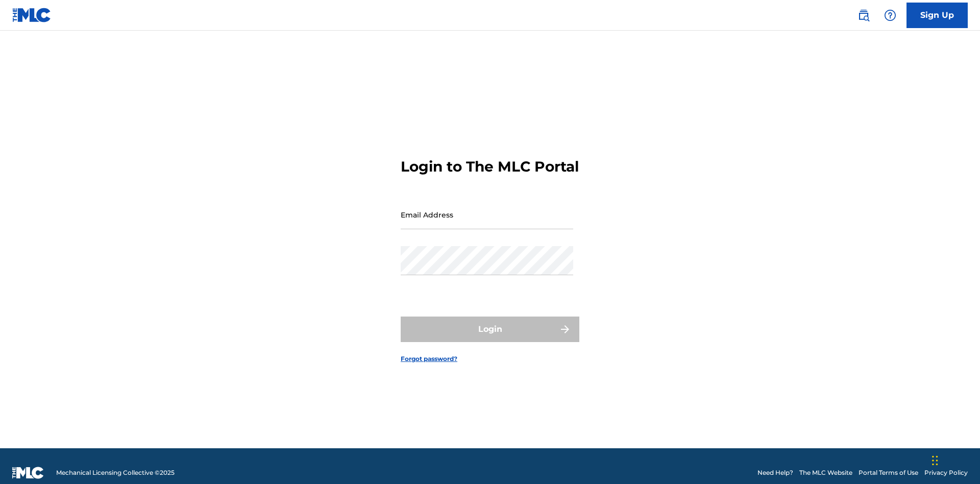 Image resolution: width=980 pixels, height=484 pixels. I want to click on a: Forgot password?, so click(429, 359).